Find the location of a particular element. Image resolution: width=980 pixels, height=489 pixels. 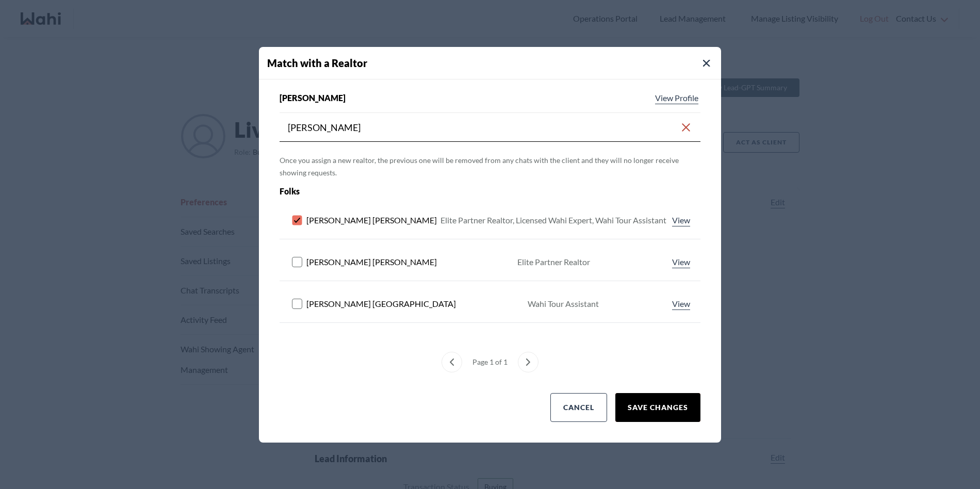

input: Search input is located at coordinates (483, 128).